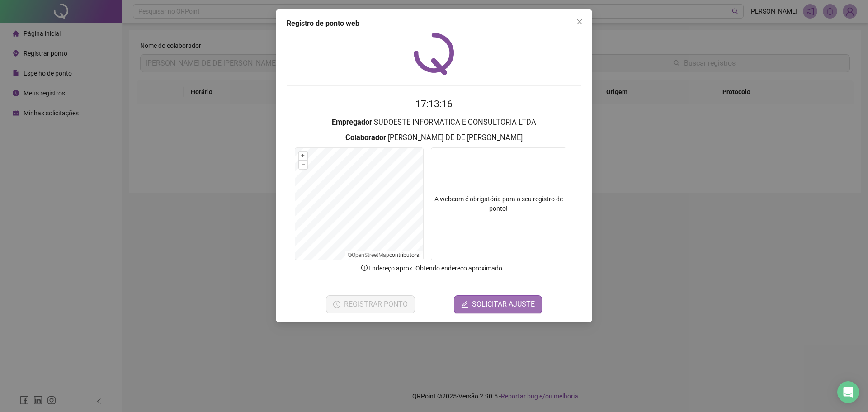  Describe the element at coordinates (580, 22) in the screenshot. I see `button: Close` at that location.